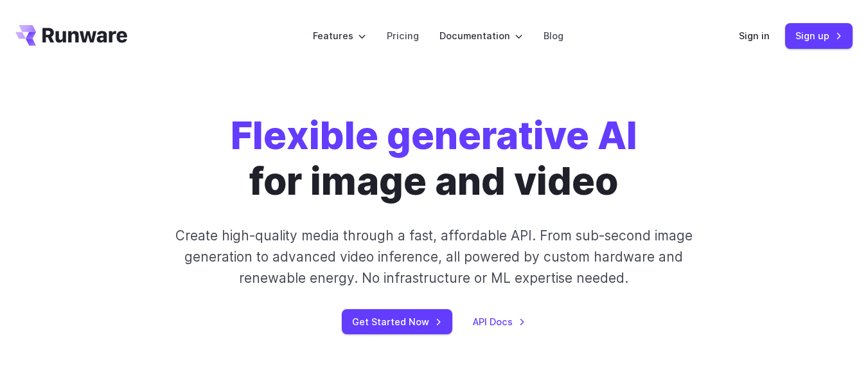  I want to click on label: Documentation, so click(481, 35).